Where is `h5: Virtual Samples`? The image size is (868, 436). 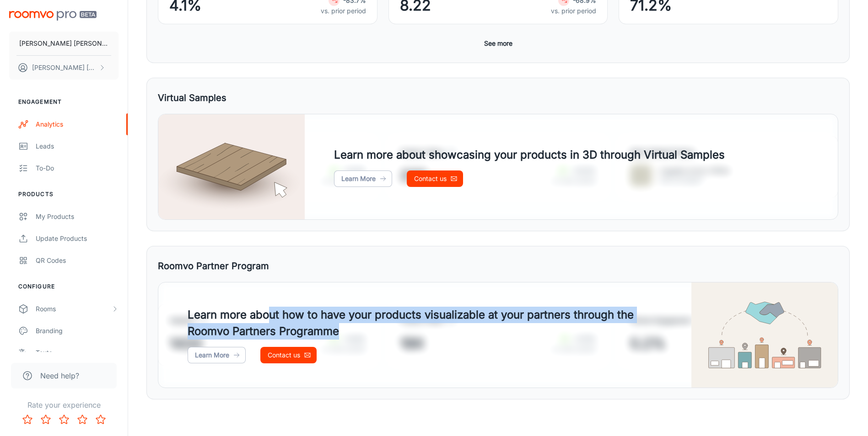 h5: Virtual Samples is located at coordinates (192, 98).